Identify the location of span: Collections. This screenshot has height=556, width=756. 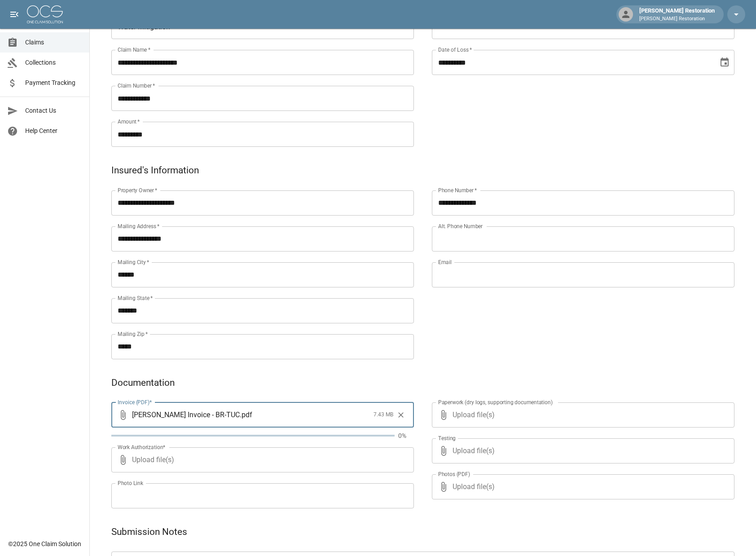
(53, 62).